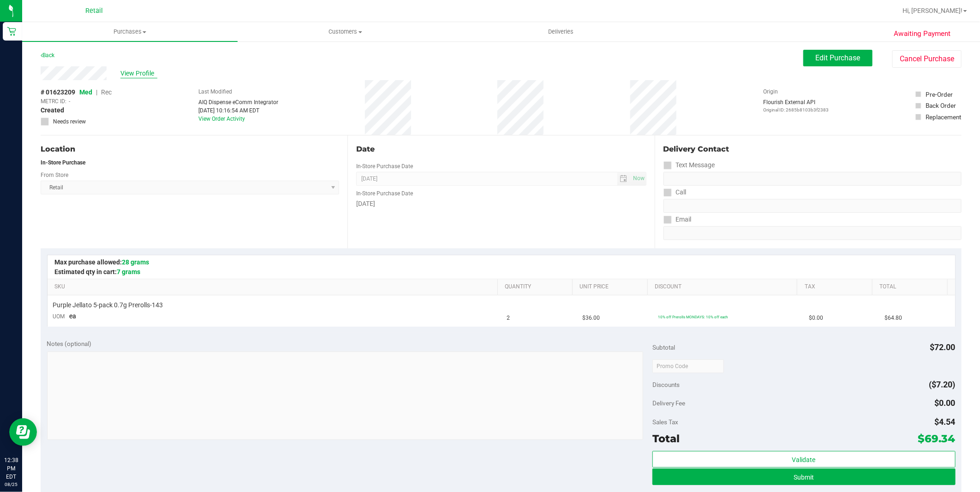 The width and height of the screenshot is (980, 492). I want to click on input: Promo Code, so click(688, 366).